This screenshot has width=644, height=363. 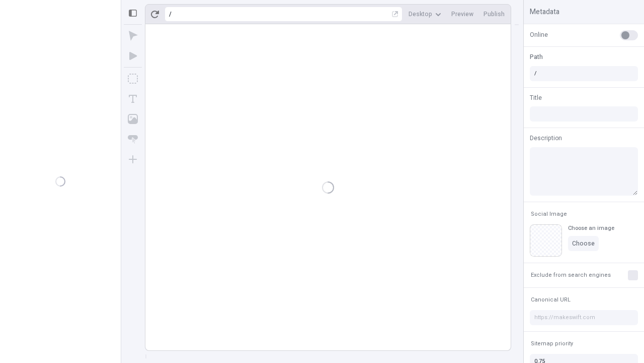 I want to click on button: Canonical URL, so click(x=550, y=299).